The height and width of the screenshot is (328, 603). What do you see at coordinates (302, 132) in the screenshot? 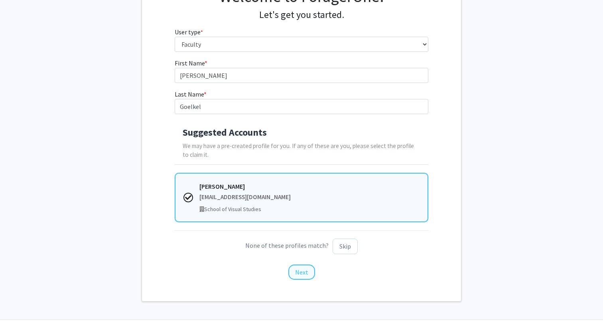
I see `h4: Suggested Accounts` at bounding box center [302, 132].